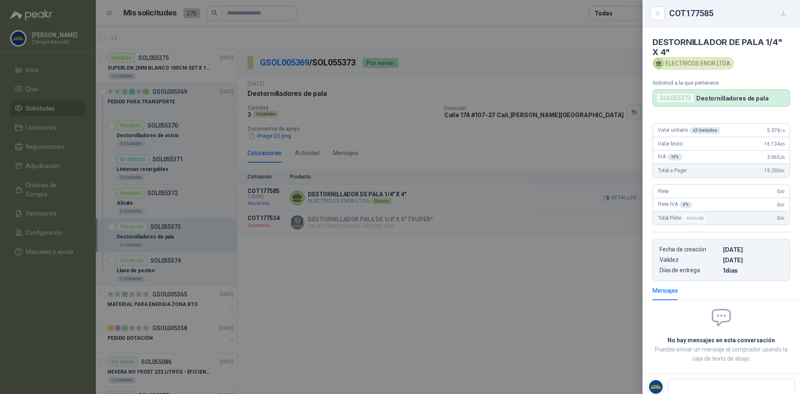 The width and height of the screenshot is (800, 394). Describe the element at coordinates (782, 130) in the screenshot. I see `span: ,15` at that location.